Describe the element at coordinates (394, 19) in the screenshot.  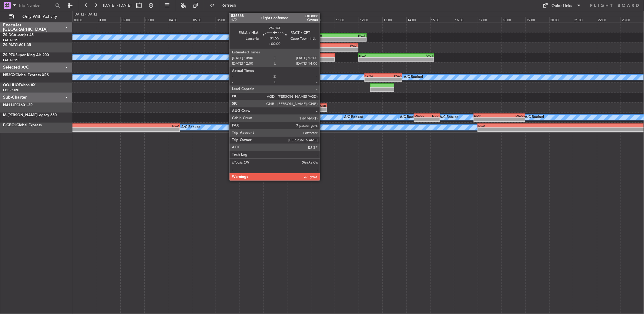
I see `div: 13:00` at that location.